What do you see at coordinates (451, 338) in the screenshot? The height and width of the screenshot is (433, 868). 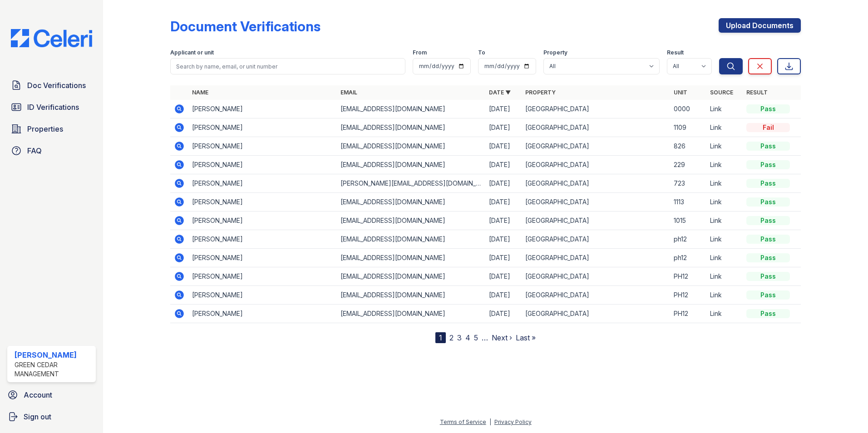 I see `a: 2` at bounding box center [451, 338].